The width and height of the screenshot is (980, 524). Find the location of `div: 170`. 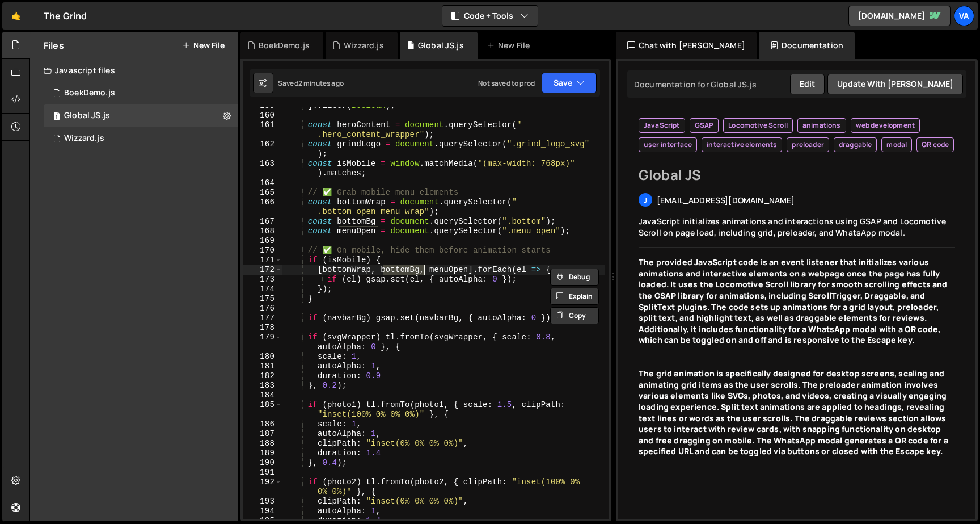

div: 170 is located at coordinates (262, 250).